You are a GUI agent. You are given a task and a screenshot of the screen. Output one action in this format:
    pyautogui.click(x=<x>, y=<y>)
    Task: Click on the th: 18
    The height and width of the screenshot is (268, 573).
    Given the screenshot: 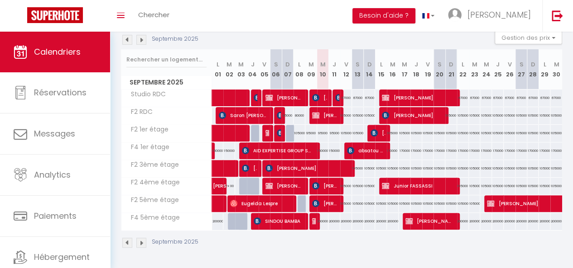 What is the action you would take?
    pyautogui.click(x=416, y=69)
    